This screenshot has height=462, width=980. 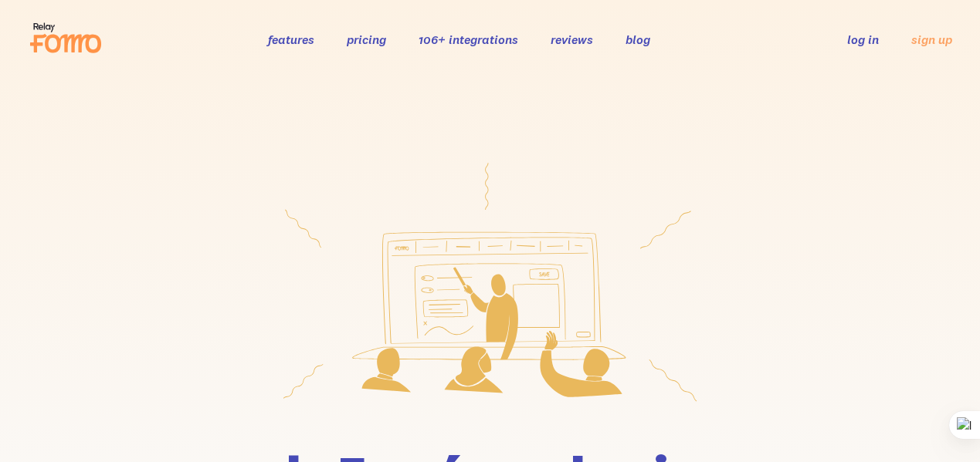 I want to click on a: log in, so click(x=862, y=40).